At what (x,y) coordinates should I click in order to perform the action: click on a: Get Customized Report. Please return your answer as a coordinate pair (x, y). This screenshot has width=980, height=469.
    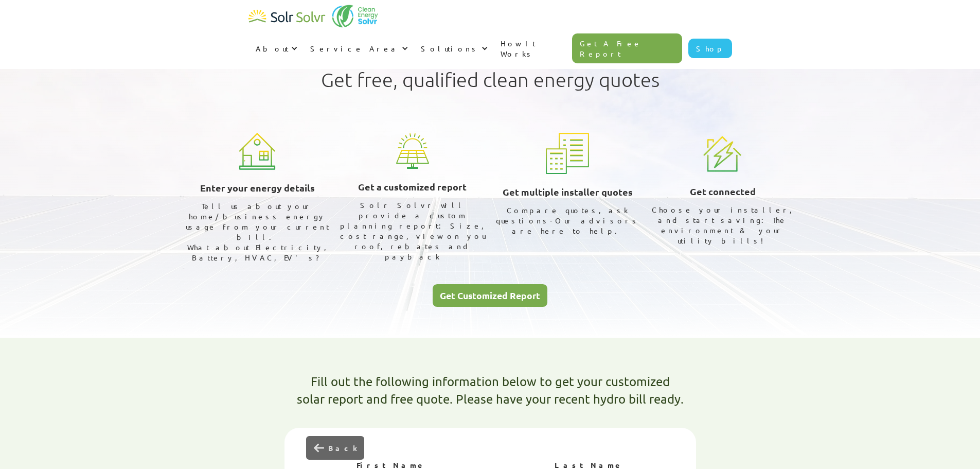
    Looking at the image, I should click on (490, 296).